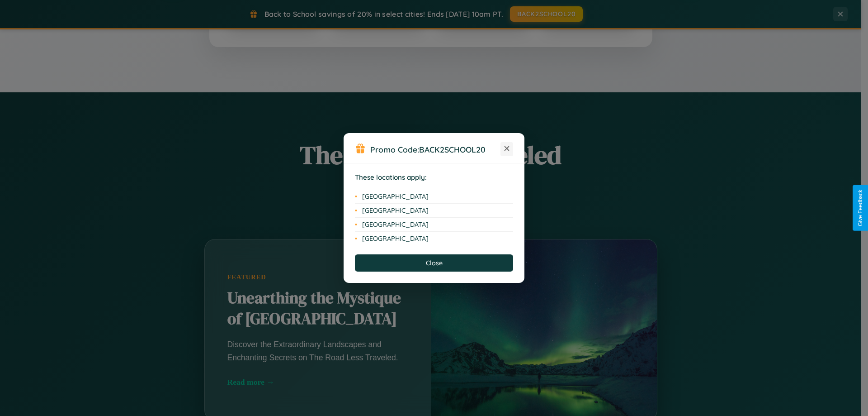 This screenshot has height=416, width=868. I want to click on b: BACK2SCHOOL20, so click(452, 149).